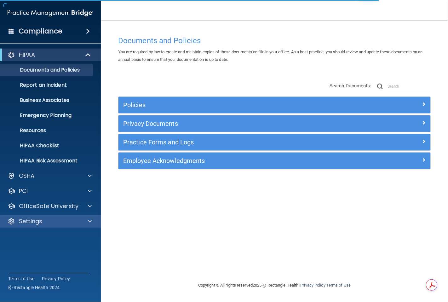 The width and height of the screenshot is (448, 302). Describe the element at coordinates (235, 123) in the screenshot. I see `h5: Privacy Documents` at that location.